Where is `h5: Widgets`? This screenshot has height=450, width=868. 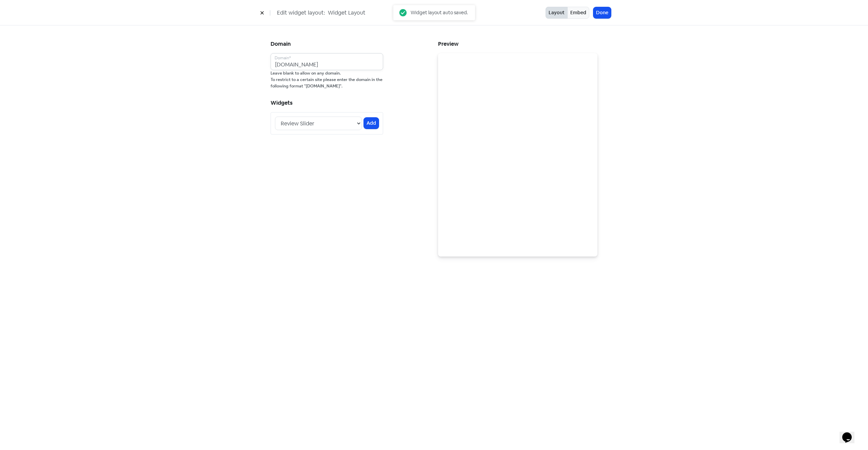 h5: Widgets is located at coordinates (327, 103).